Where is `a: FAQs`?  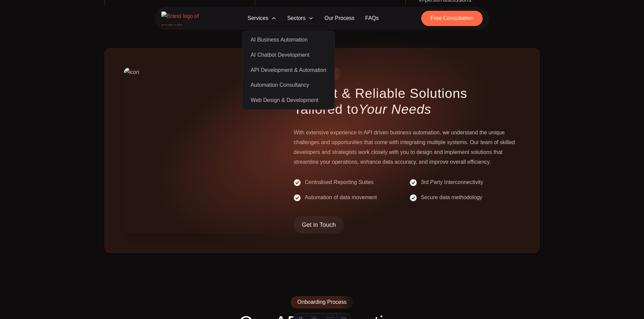
a: FAQs is located at coordinates (372, 18).